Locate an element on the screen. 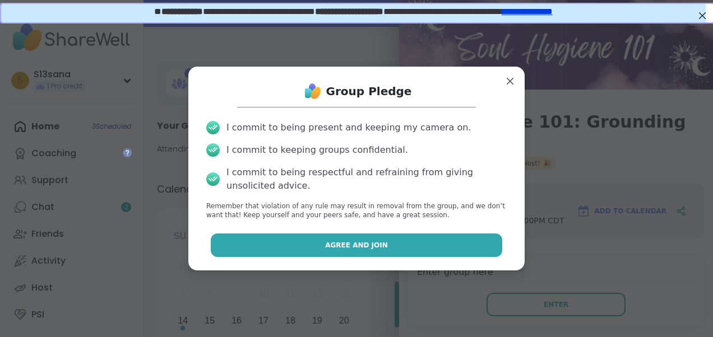 This screenshot has width=713, height=337. p: Remember that violation of any rule may result in removal from the group, and we don’t want that!... is located at coordinates (356, 211).